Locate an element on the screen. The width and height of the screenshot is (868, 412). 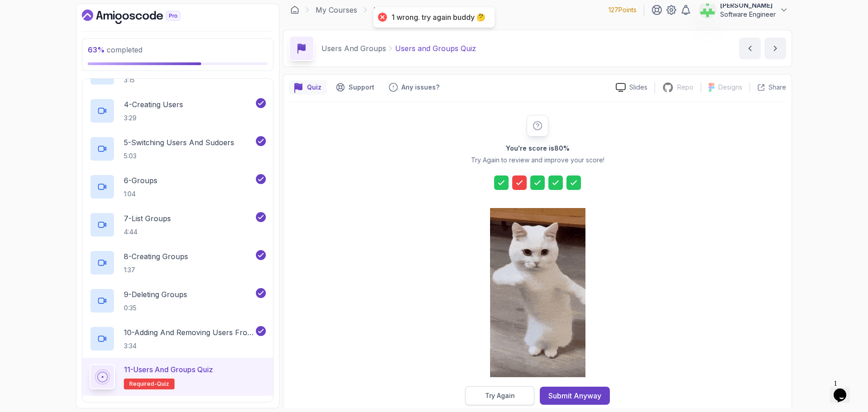
p: Quiz is located at coordinates (314, 88).